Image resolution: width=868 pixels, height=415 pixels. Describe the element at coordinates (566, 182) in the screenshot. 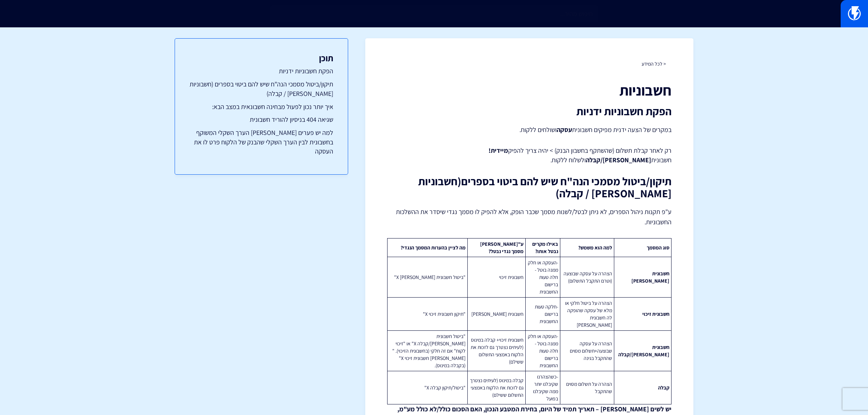

I see `strong: תיקון/ביטול מסמכי הנה"ח שיש להם ביטוי בספרים` at that location.